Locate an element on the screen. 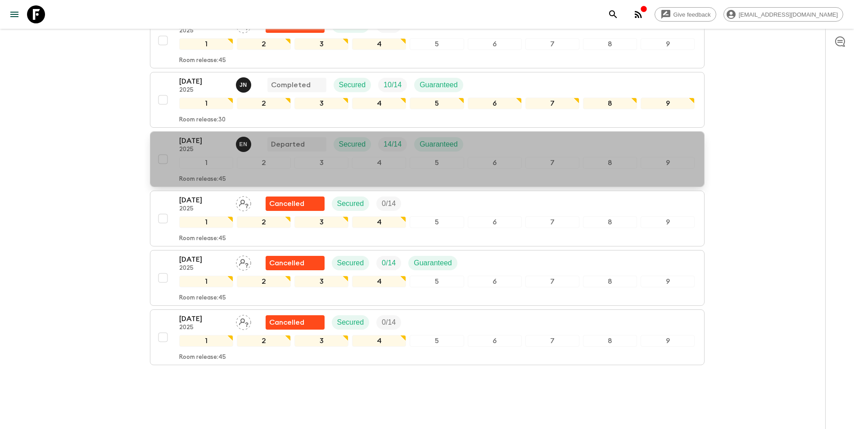 The height and width of the screenshot is (429, 854). p: Completed is located at coordinates (291, 85).